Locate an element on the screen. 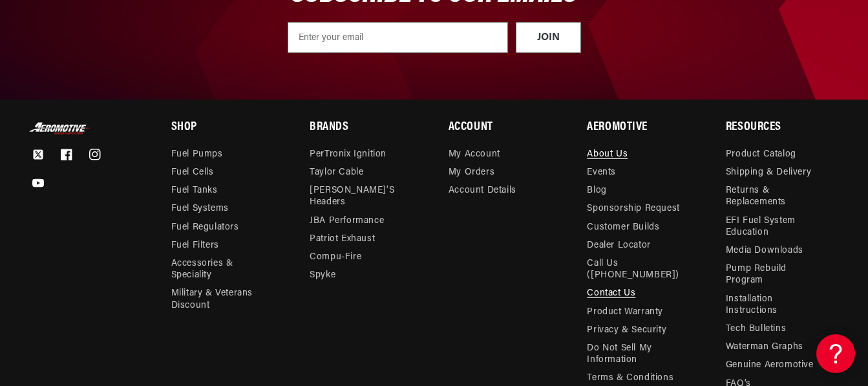 Image resolution: width=868 pixels, height=386 pixels. a: Returns & Replacements is located at coordinates (775, 197).